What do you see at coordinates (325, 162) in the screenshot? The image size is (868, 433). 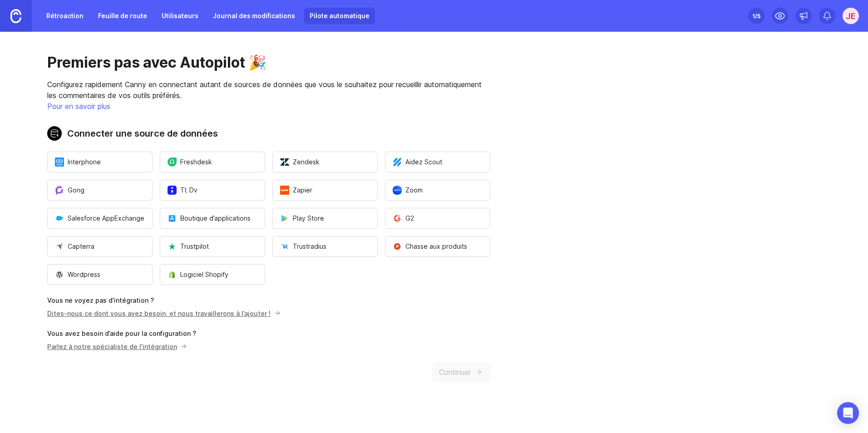 I see `button: Ouvrez une fenêtre modale pour démarrer le processus d’installation de Zendesk.` at bounding box center [325, 162].